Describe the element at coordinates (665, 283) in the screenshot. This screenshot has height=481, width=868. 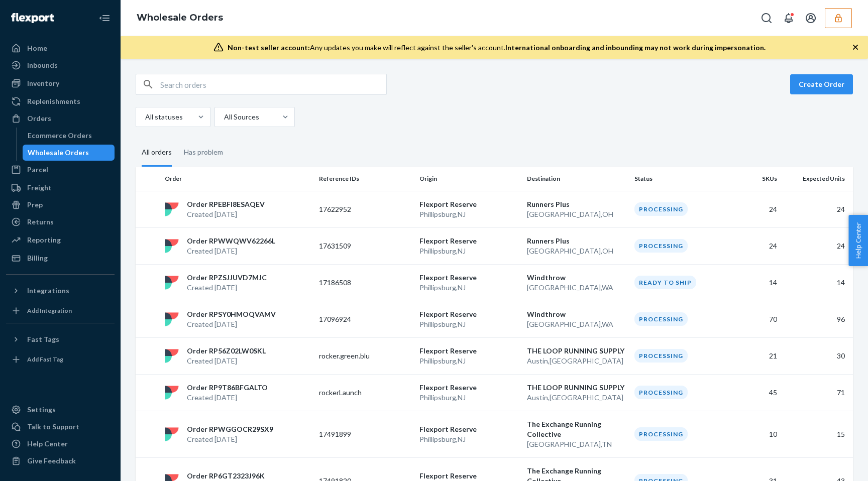
I see `div: Ready to ship` at that location.